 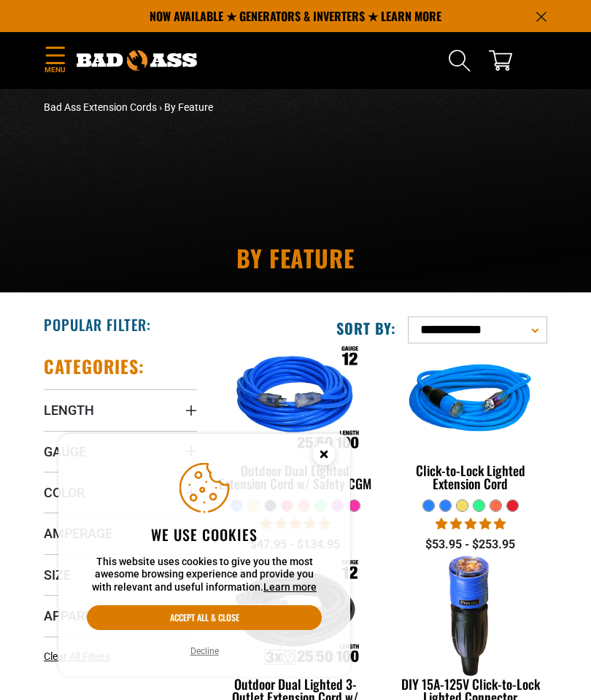 I want to click on span: Menu, so click(x=55, y=69).